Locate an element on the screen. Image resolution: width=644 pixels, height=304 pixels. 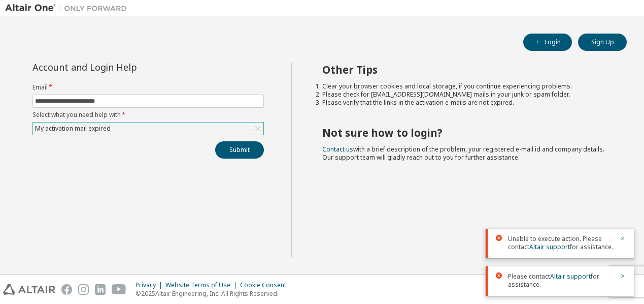
div: Account and Login Help is located at coordinates (125, 67).